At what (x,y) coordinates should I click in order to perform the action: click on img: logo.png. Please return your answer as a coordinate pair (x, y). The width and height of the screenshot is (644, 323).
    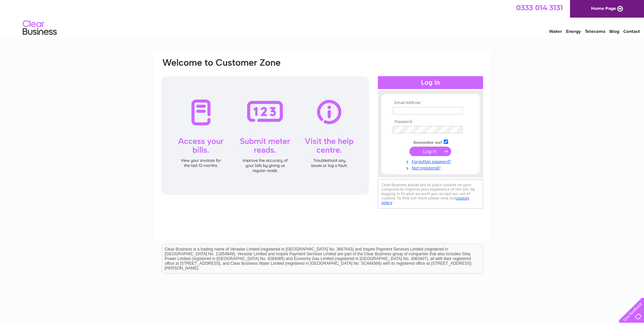
    Looking at the image, I should click on (40, 28).